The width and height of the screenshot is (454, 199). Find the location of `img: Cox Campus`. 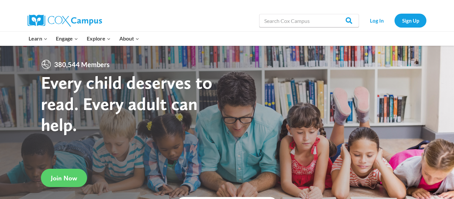

img: Cox Campus is located at coordinates (65, 21).